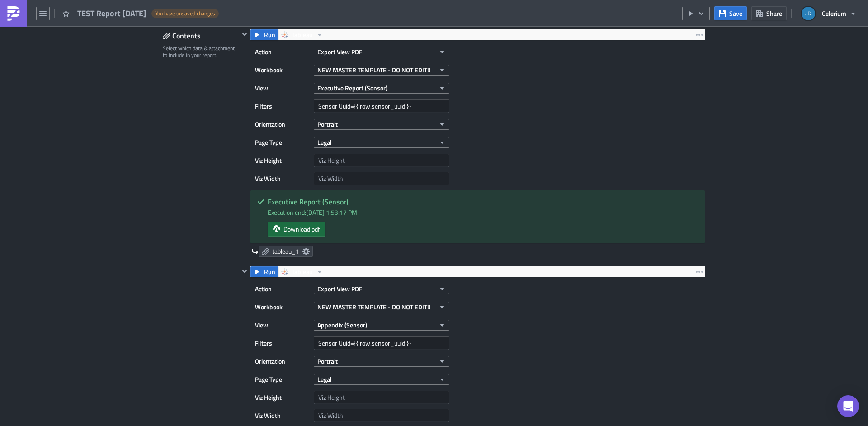 This screenshot has width=868, height=426. I want to click on button: Celerium, so click(829, 14).